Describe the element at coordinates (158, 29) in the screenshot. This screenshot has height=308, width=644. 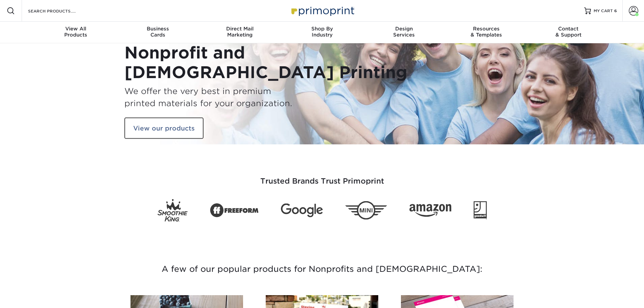
I see `span: Business` at that location.